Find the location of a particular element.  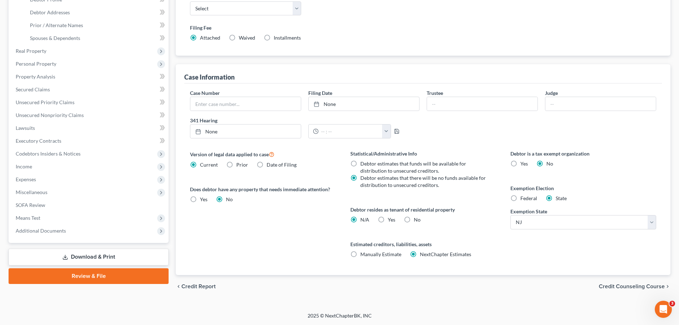

label: Judge is located at coordinates (552, 93).